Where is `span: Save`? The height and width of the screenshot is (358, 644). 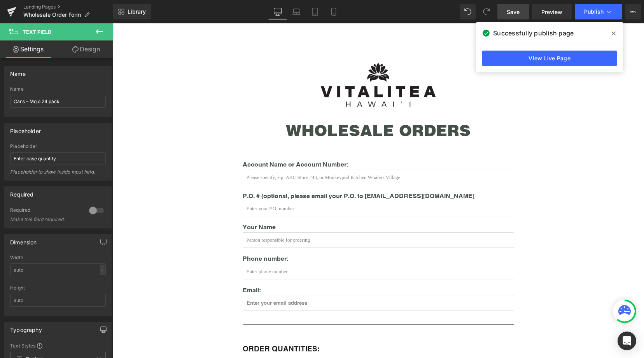
span: Save is located at coordinates (513, 12).